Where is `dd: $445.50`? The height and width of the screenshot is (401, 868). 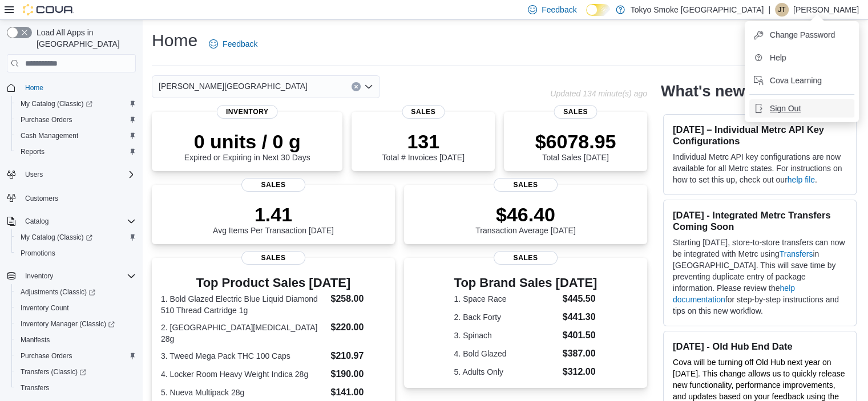
dd: $445.50 is located at coordinates (580, 299).